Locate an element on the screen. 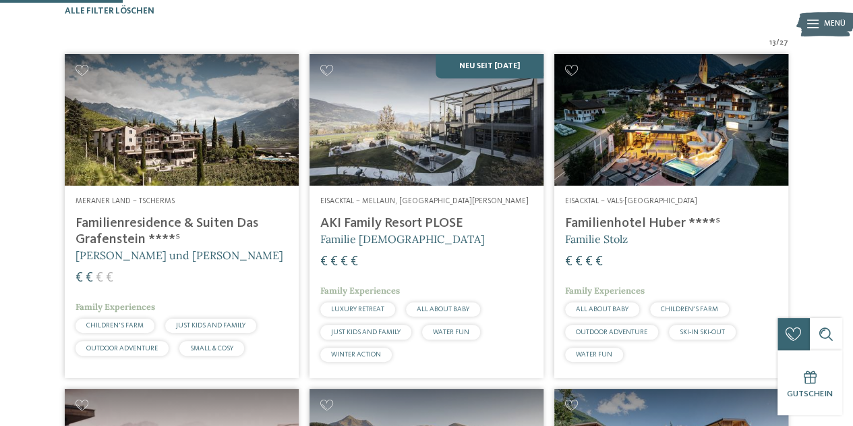  span: WINTER ACTION is located at coordinates (356, 354).